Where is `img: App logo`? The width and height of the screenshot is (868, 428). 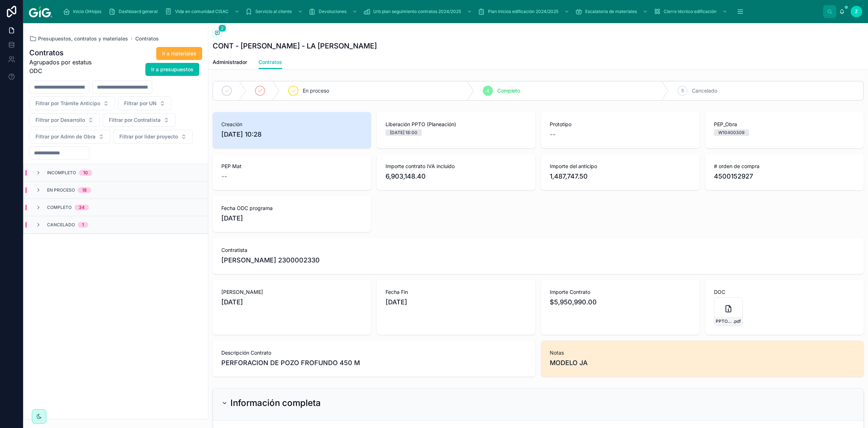
img: App logo is located at coordinates (40, 12).